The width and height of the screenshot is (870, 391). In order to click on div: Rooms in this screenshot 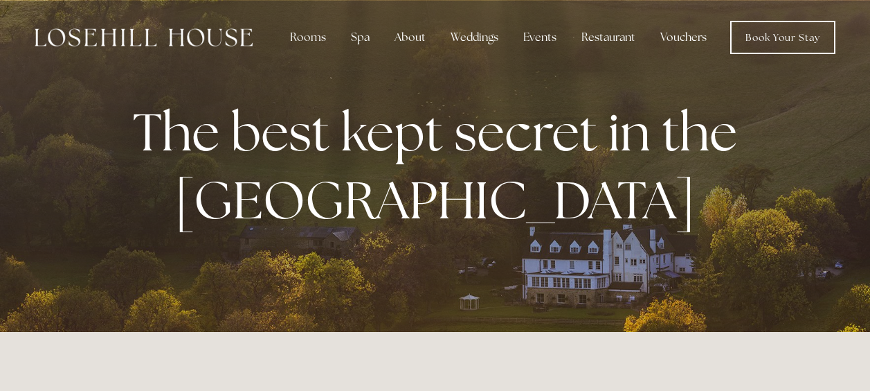, I will do `click(308, 37)`.